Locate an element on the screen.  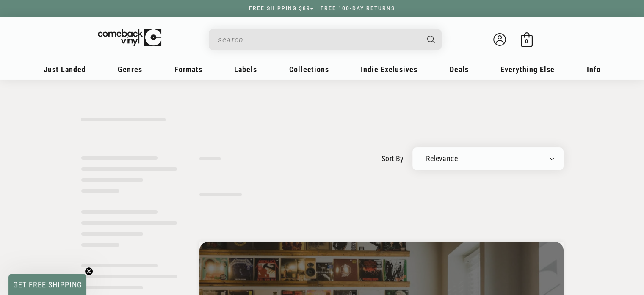
span: Genres is located at coordinates (130, 69).